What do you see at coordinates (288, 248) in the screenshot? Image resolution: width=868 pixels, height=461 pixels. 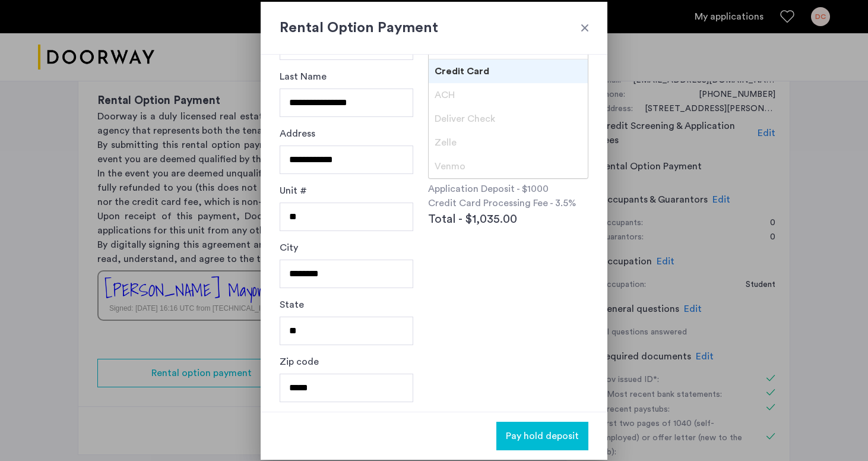 I see `label: City` at bounding box center [288, 248].